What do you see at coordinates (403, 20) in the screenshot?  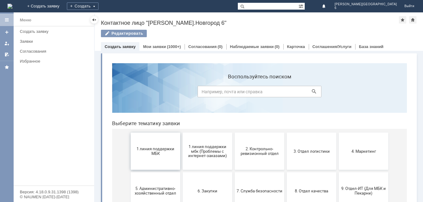 I see `div: Добавить в избранное` at bounding box center [403, 20].